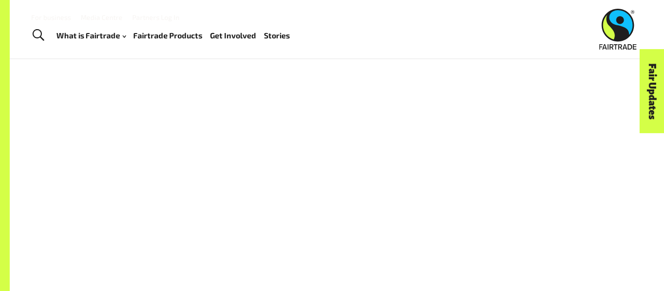 Image resolution: width=664 pixels, height=291 pixels. Describe the element at coordinates (51, 17) in the screenshot. I see `a: For business` at that location.